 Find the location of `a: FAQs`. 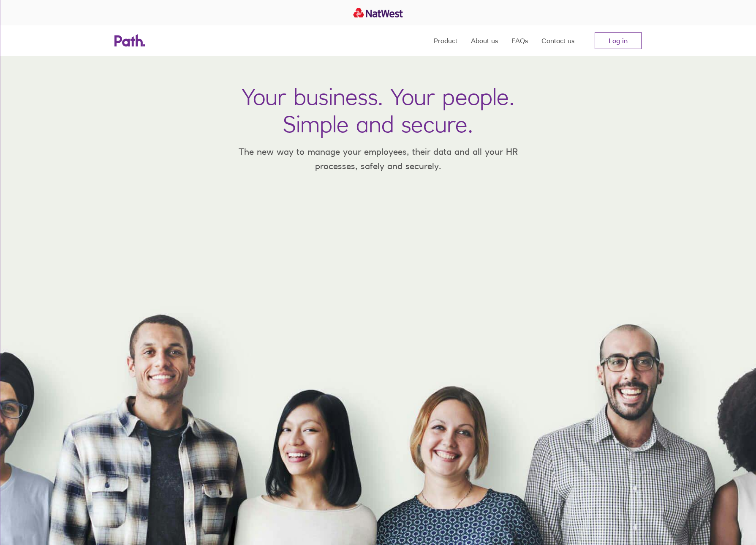

a: FAQs is located at coordinates (519, 41).